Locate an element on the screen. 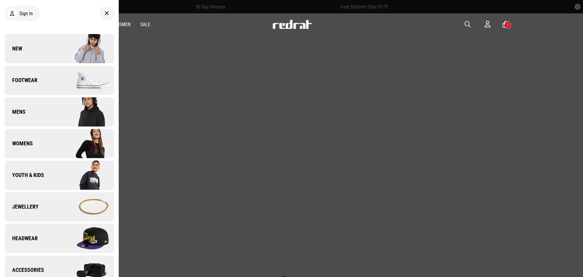 Image resolution: width=583 pixels, height=277 pixels. span: Headwear is located at coordinates (21, 238).